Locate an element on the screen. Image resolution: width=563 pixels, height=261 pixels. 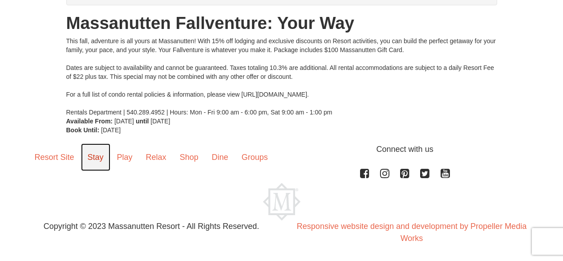
strong: Book Until: is located at coordinates (83, 130).